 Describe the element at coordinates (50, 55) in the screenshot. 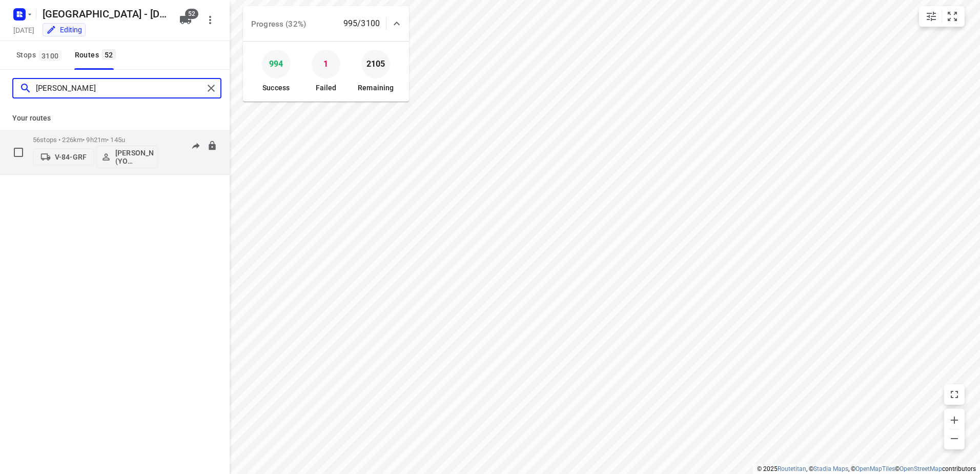

I see `span: 3100` at that location.